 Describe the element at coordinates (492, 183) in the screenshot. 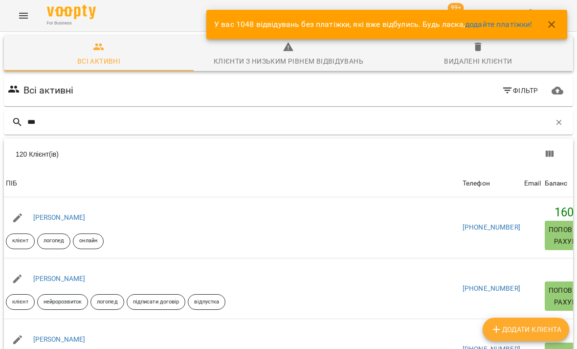

I see `span: Телефон` at that location.